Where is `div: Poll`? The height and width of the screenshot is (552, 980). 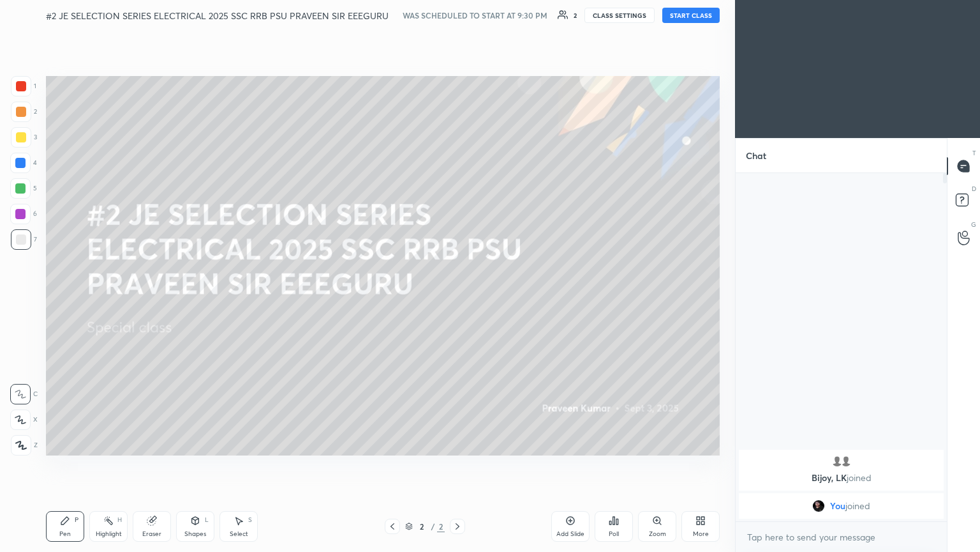 div: Poll is located at coordinates (614, 534).